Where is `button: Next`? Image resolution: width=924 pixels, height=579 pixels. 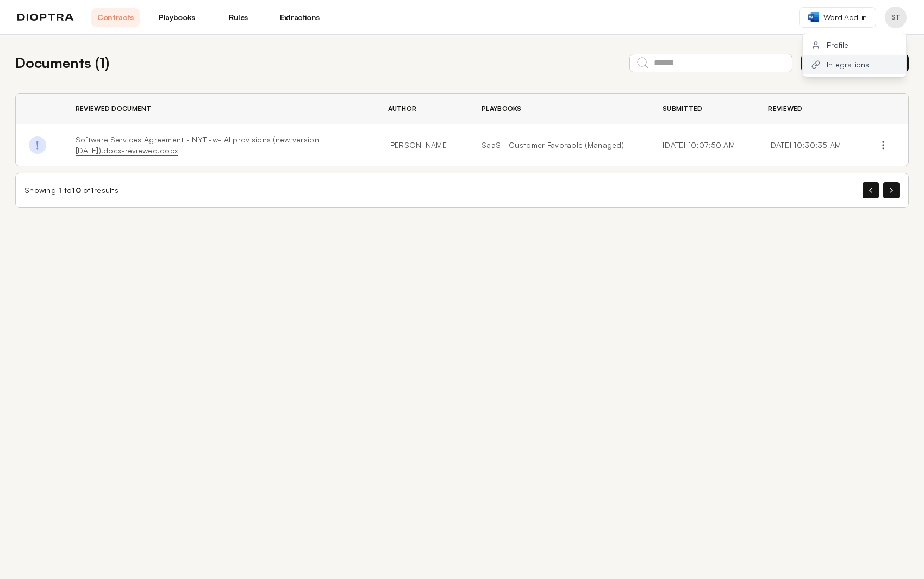 button: Next is located at coordinates (891, 190).